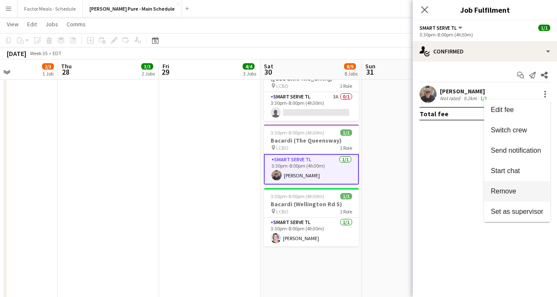  I want to click on span: Start chat, so click(505, 170).